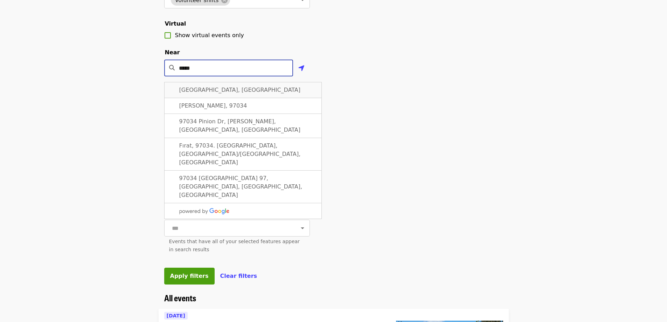 This screenshot has height=322, width=667. What do you see at coordinates (302, 69) in the screenshot?
I see `button: Use my location` at bounding box center [302, 69].